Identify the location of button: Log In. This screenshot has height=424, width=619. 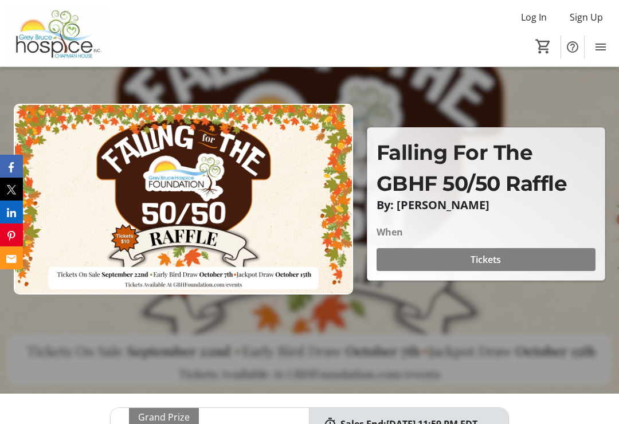
(533, 17).